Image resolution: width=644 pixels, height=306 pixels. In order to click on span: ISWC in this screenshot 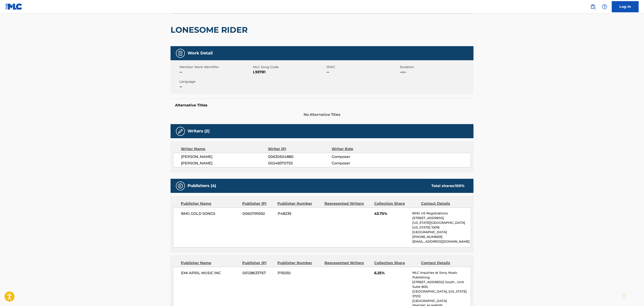, I will do `click(362, 67)`.